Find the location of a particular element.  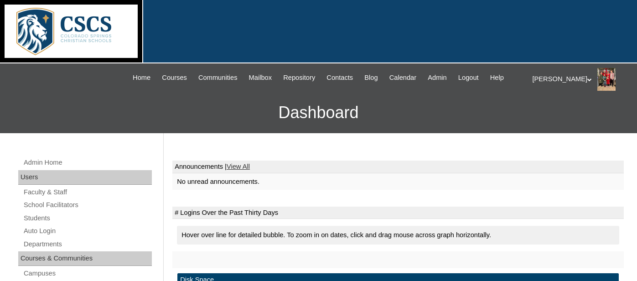

span: Calendar is located at coordinates (403, 78).